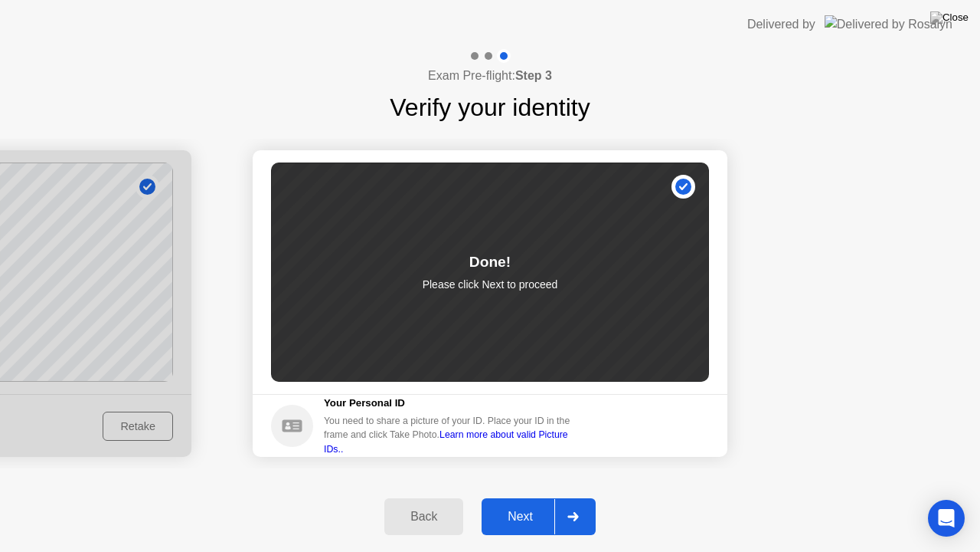  Describe the element at coordinates (490, 76) in the screenshot. I see `h4: Exam Pre-flight:` at that location.